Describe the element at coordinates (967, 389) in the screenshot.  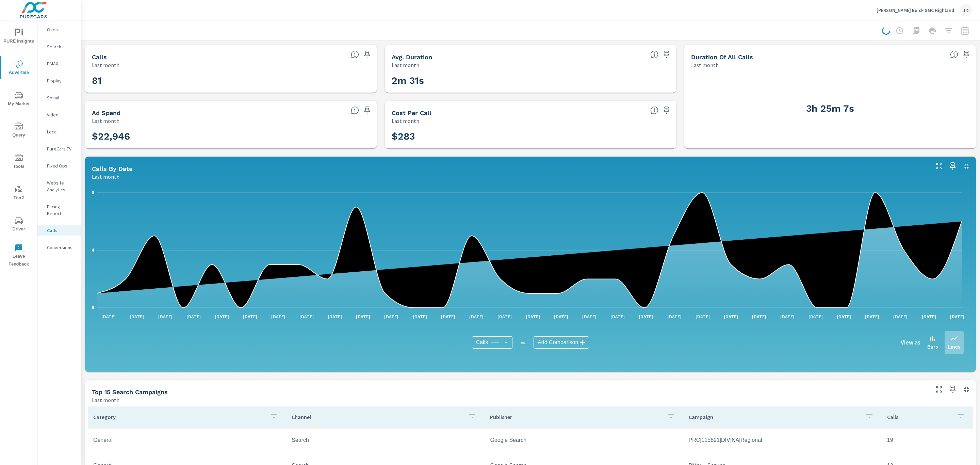
I see `button: Minimize Widget` at that location.